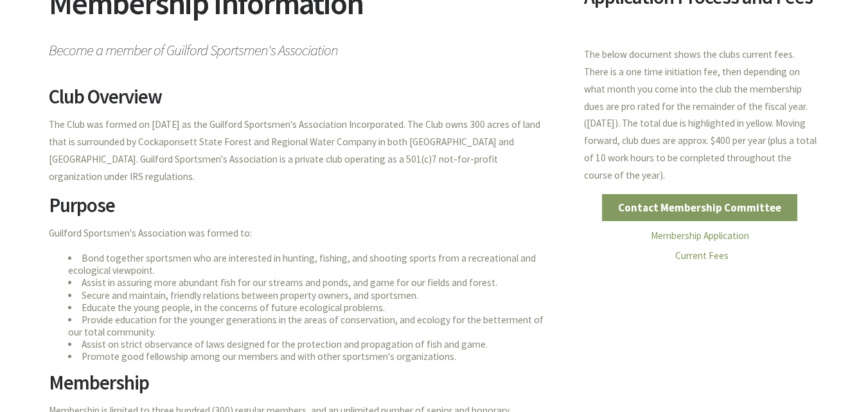 The height and width of the screenshot is (412, 868). Describe the element at coordinates (700, 235) in the screenshot. I see `a: Membership Application` at that location.